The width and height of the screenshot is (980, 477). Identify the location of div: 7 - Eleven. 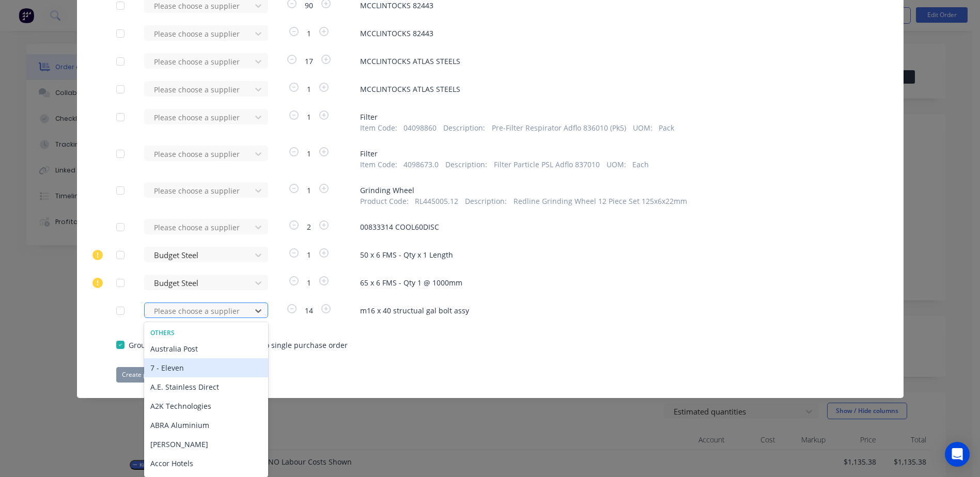
(206, 368).